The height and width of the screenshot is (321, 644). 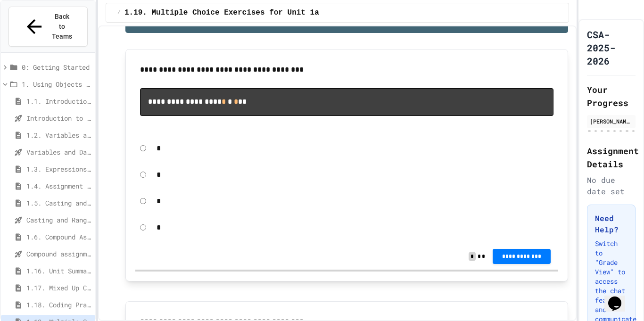 I want to click on span: 1.1. Introduction to Algorithms, Programming, and Compilers, so click(x=59, y=101).